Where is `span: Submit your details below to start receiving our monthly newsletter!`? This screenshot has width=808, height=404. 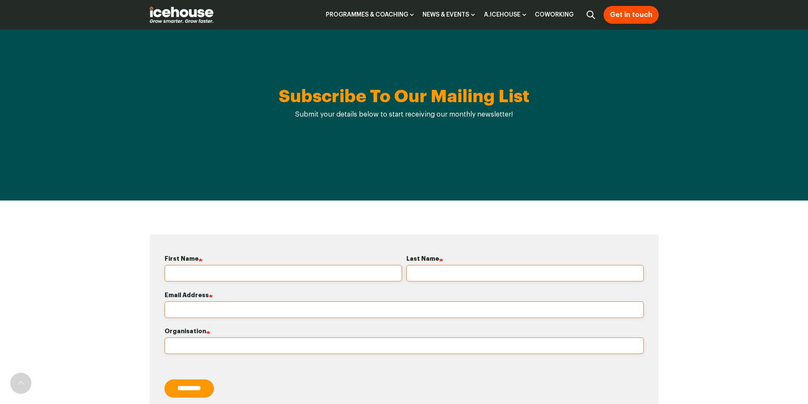 span: Submit your details below to start receiving our monthly newsletter! is located at coordinates (404, 115).